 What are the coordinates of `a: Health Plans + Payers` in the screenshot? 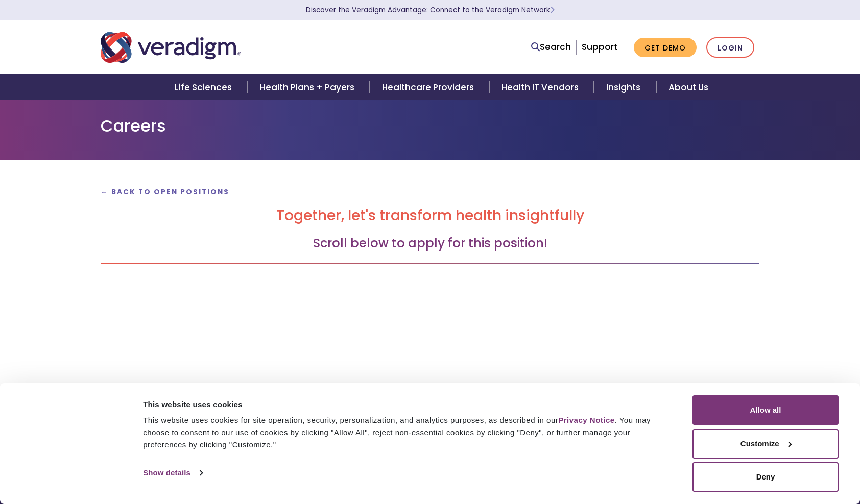 It's located at (308, 87).